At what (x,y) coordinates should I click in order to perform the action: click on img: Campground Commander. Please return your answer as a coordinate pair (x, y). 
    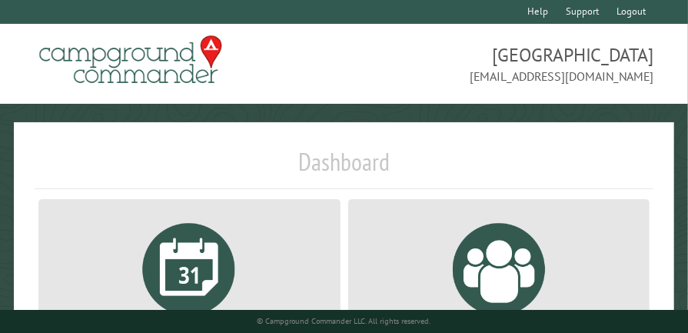
    Looking at the image, I should click on (131, 60).